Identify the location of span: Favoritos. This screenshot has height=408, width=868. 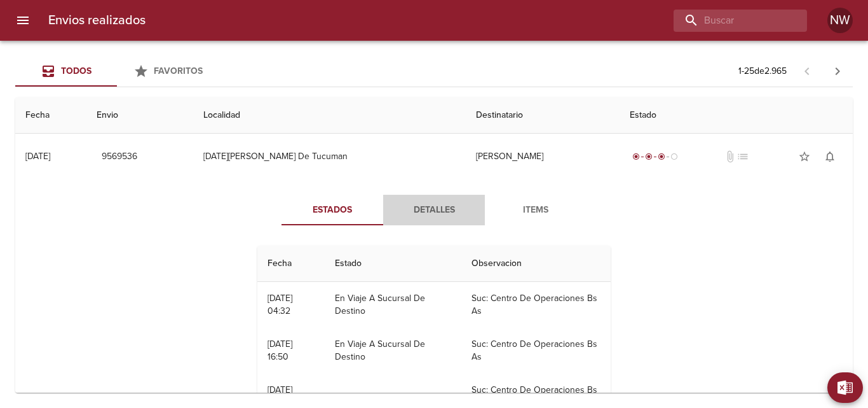
(178, 70).